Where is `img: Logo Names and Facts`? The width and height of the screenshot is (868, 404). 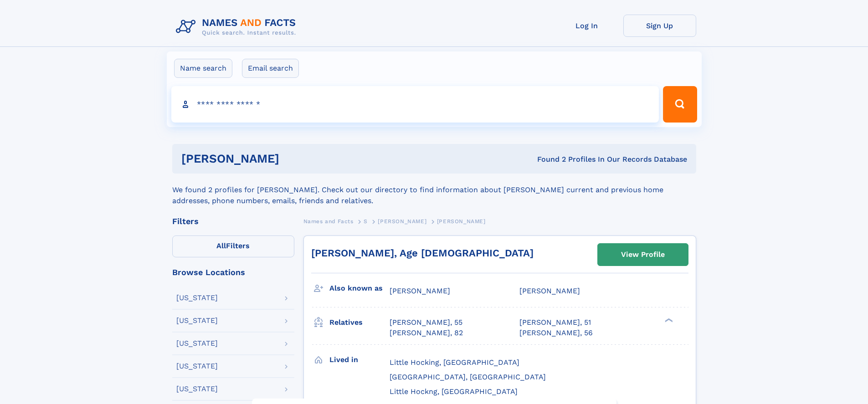 img: Logo Names and Facts is located at coordinates (238, 27).